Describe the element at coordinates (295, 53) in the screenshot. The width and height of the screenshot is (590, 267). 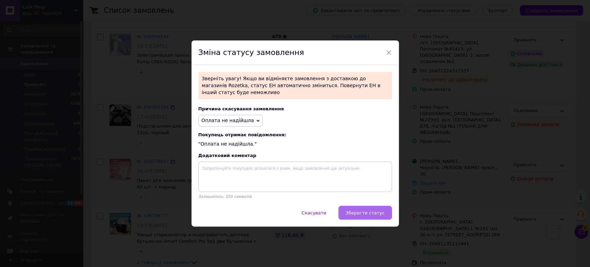
I see `div: Зміна статусу замовлення` at that location.